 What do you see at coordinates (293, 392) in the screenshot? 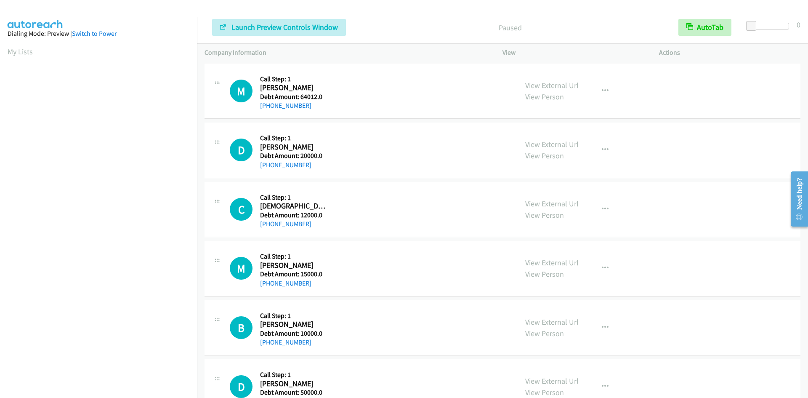
I see `h5: Debt Amount: 50000.0` at bounding box center [293, 392].